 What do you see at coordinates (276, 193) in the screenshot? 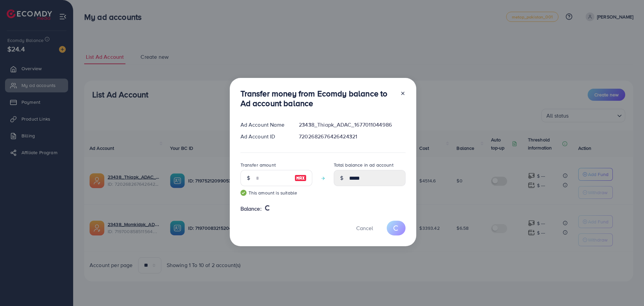
I see `small: This amount is suitable` at bounding box center [276, 193].